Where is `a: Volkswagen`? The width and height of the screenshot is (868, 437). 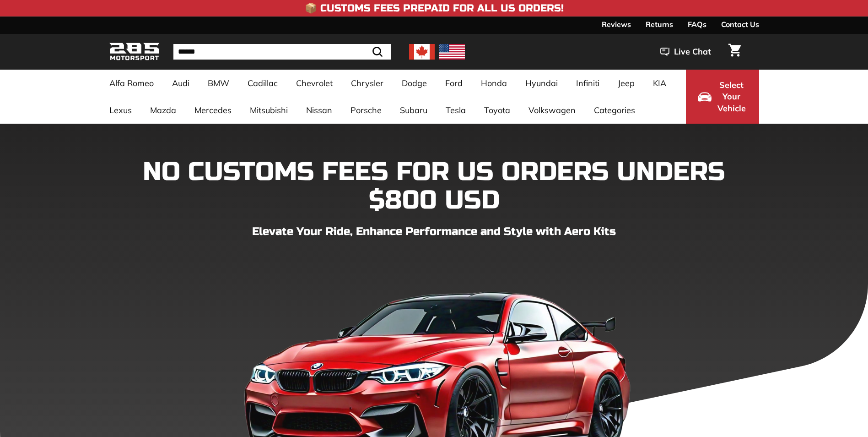
a: Volkswagen is located at coordinates (552, 110).